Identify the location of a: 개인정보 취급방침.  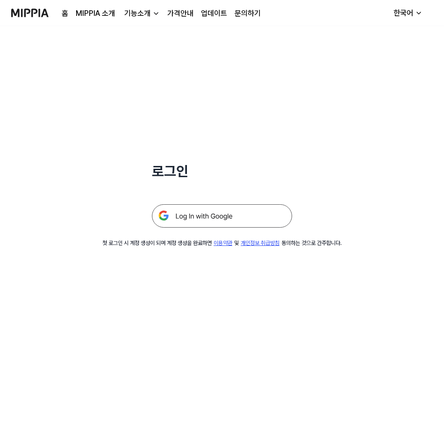
(260, 243).